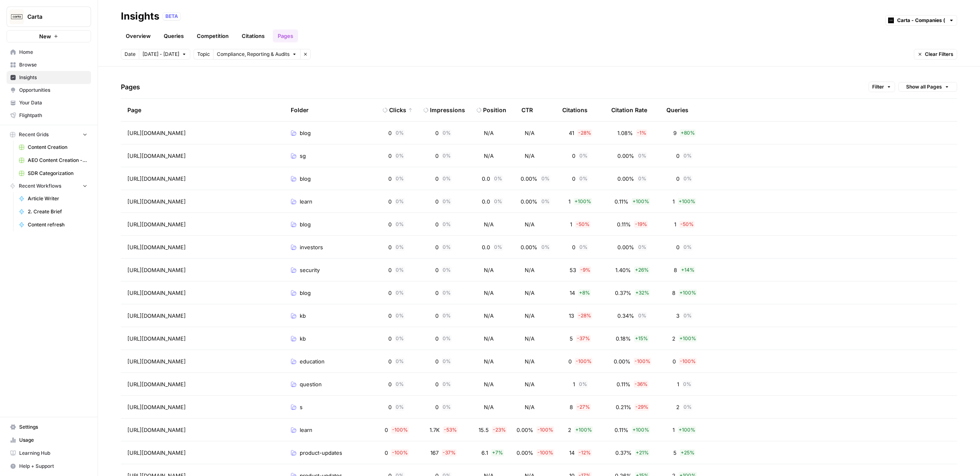 The width and height of the screenshot is (980, 476). What do you see at coordinates (213, 36) in the screenshot?
I see `a: Competition` at bounding box center [213, 36].